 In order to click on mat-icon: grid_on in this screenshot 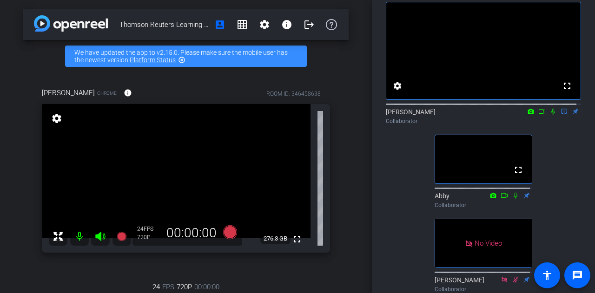, I will do `click(242, 25)`.